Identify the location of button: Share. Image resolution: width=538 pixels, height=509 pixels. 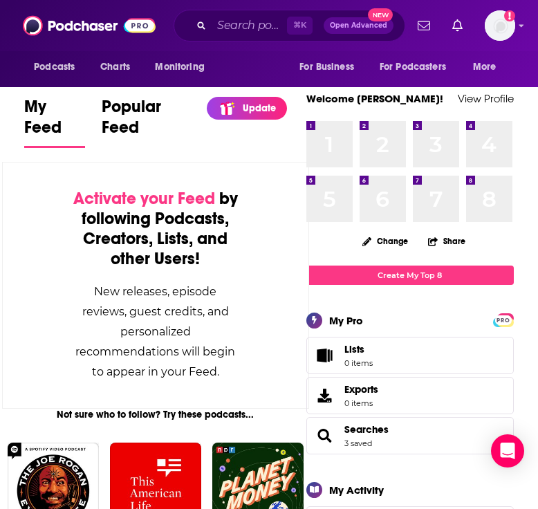
(447, 241).